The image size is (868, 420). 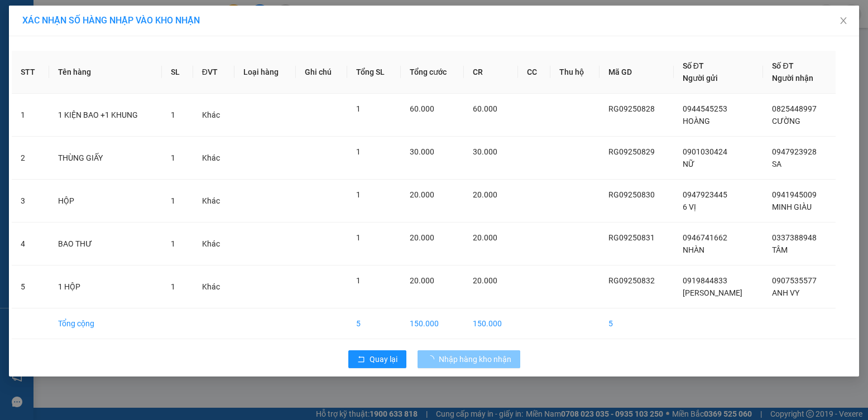 What do you see at coordinates (794, 152) in the screenshot?
I see `span: 0947923928` at bounding box center [794, 152].